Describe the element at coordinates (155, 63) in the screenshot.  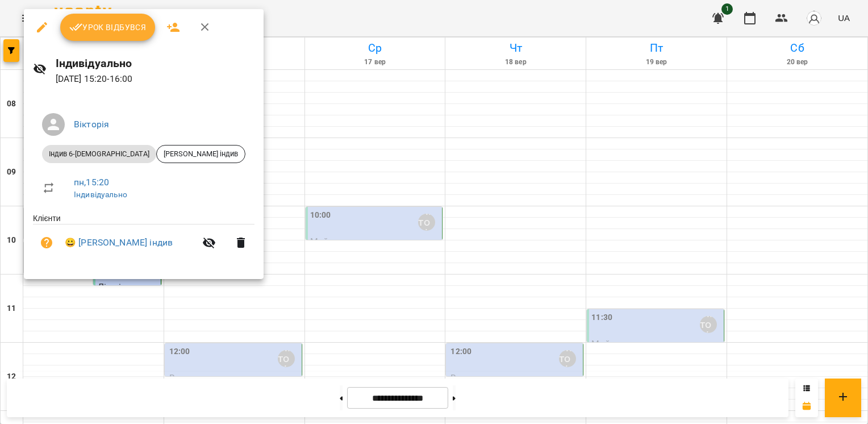
I see `h6: Індивідуально` at that location.